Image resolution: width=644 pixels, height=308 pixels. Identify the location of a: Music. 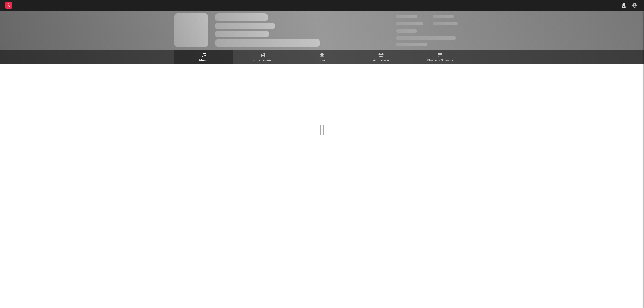
(204, 57).